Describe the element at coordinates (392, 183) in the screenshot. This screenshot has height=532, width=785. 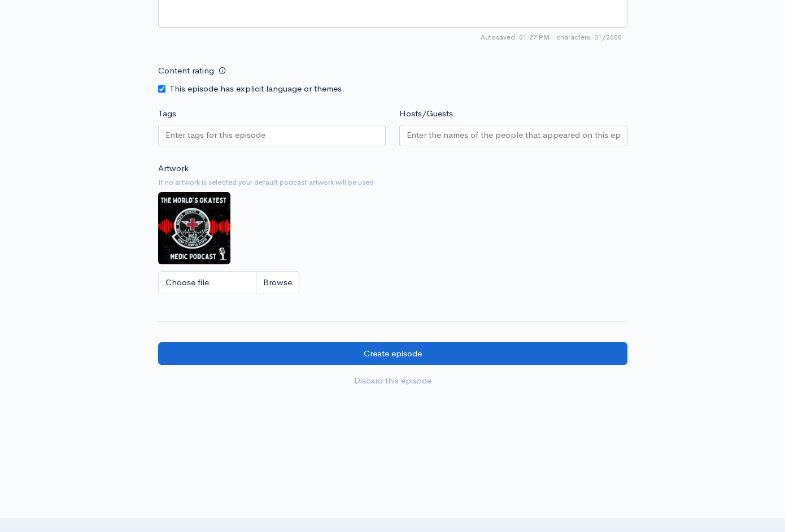
I see `small: If no artwork is selected your default podcast artwork will be used` at that location.